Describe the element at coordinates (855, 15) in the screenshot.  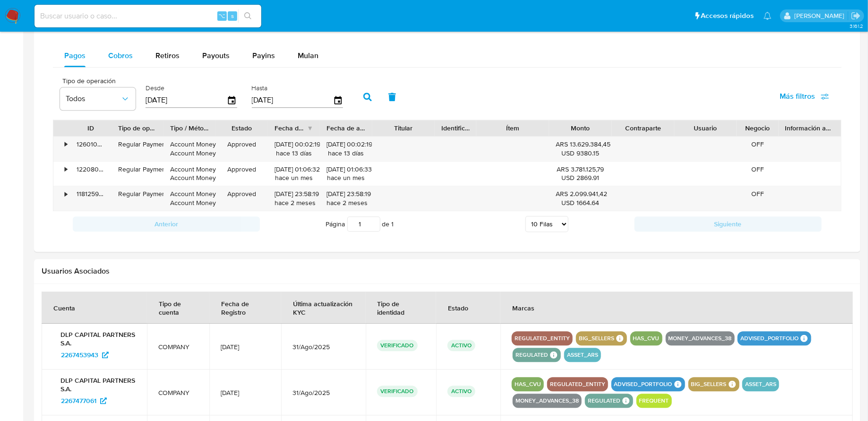
I see `a: Salir` at that location.